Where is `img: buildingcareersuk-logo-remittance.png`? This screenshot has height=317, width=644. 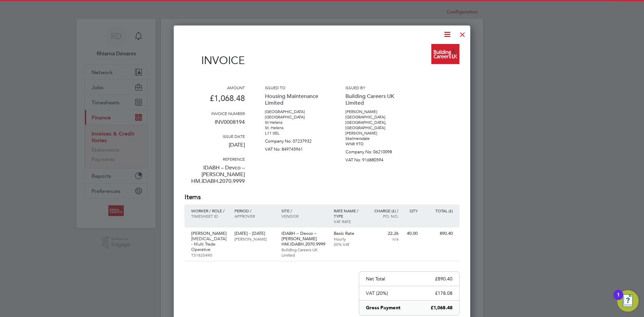 img: buildingcareersuk-logo-remittance.png is located at coordinates (445, 54).